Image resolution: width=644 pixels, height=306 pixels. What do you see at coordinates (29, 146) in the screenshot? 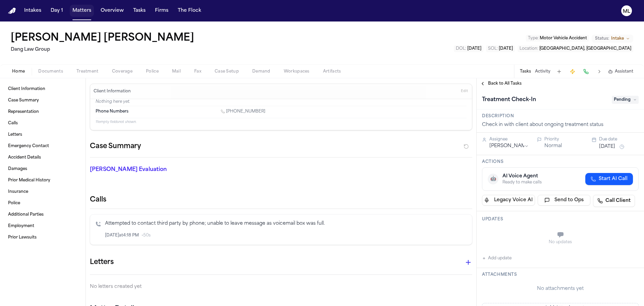
I see `span: Emergency Contact` at bounding box center [29, 146].